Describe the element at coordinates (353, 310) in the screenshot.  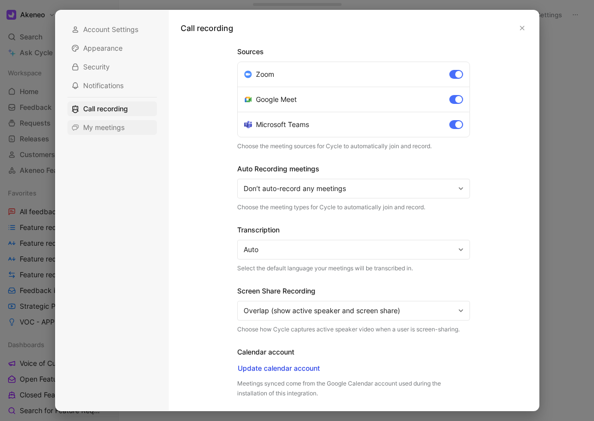
I see `button: Overlap (show active speaker and screen share)` at that location.